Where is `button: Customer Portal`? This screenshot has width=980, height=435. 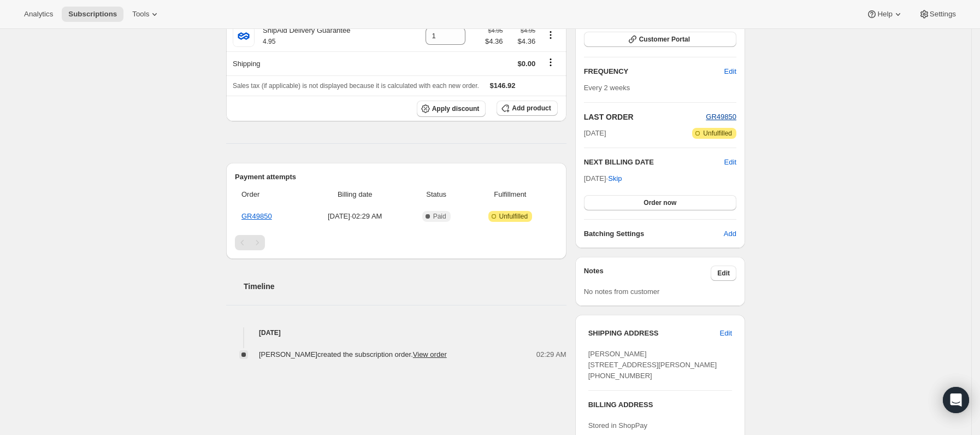 button: Customer Portal is located at coordinates (660, 39).